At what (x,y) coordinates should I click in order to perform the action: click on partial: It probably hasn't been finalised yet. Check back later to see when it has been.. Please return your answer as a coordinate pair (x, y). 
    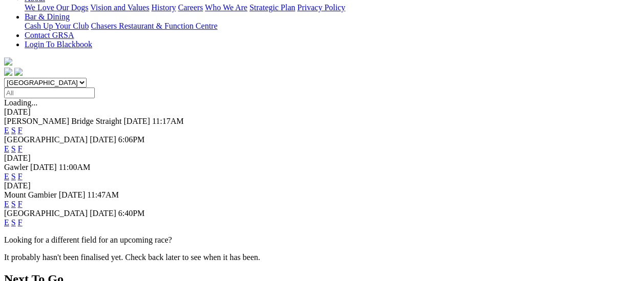
    Looking at the image, I should click on (132, 257).